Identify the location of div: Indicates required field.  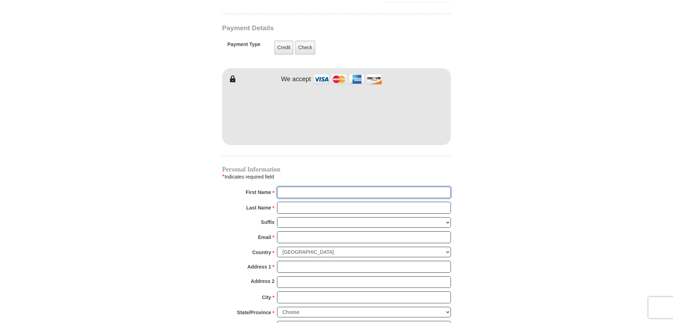
(336, 177).